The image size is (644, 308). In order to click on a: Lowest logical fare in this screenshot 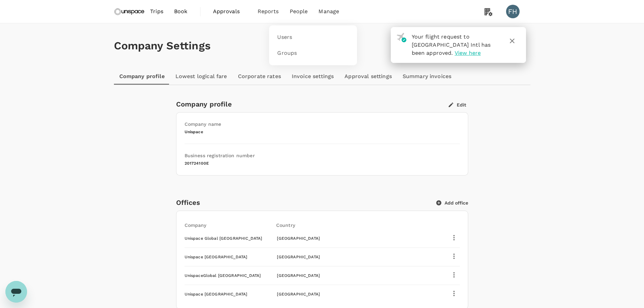, I will do `click(201, 77)`.